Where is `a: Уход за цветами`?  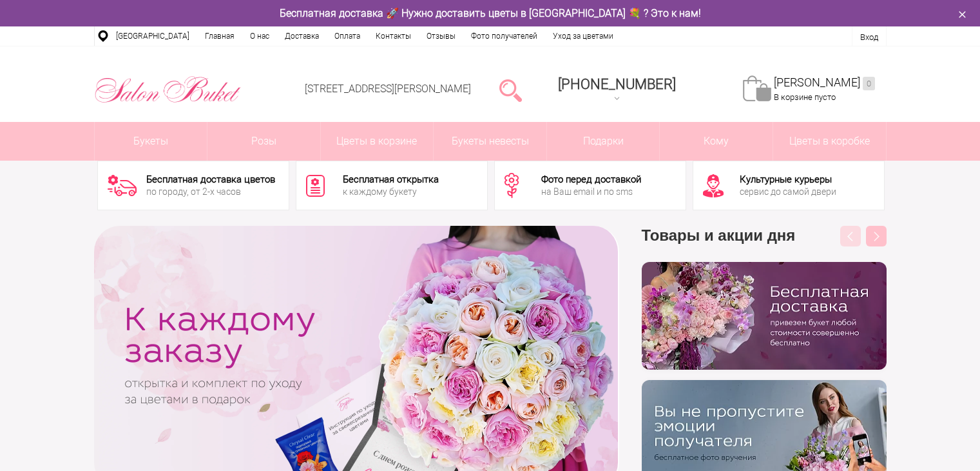 a: Уход за цветами is located at coordinates (582, 36).